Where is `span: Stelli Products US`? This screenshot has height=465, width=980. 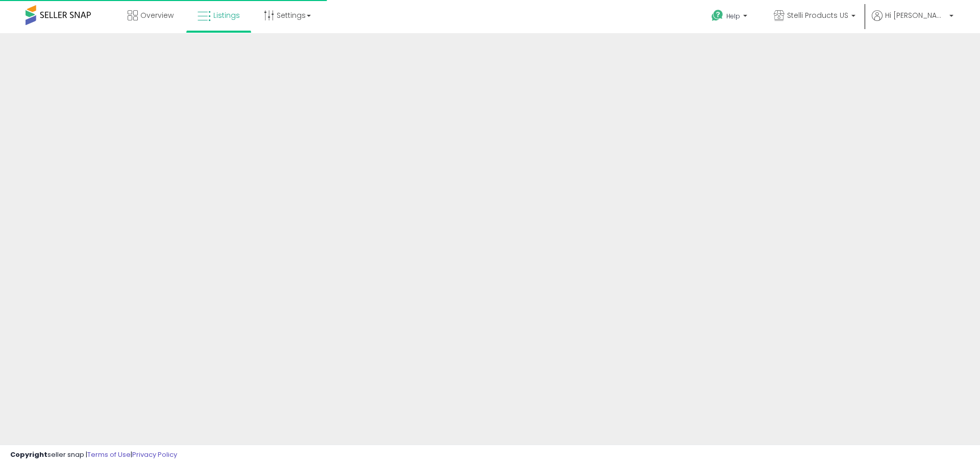 span: Stelli Products US is located at coordinates (818, 16).